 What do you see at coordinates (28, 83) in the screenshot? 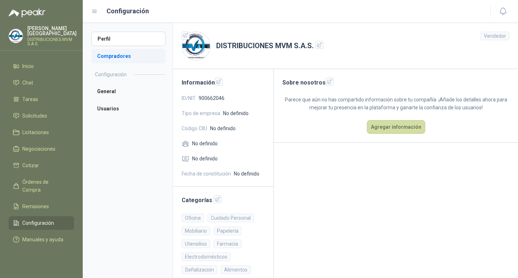
I see `span: Chat` at bounding box center [28, 83].